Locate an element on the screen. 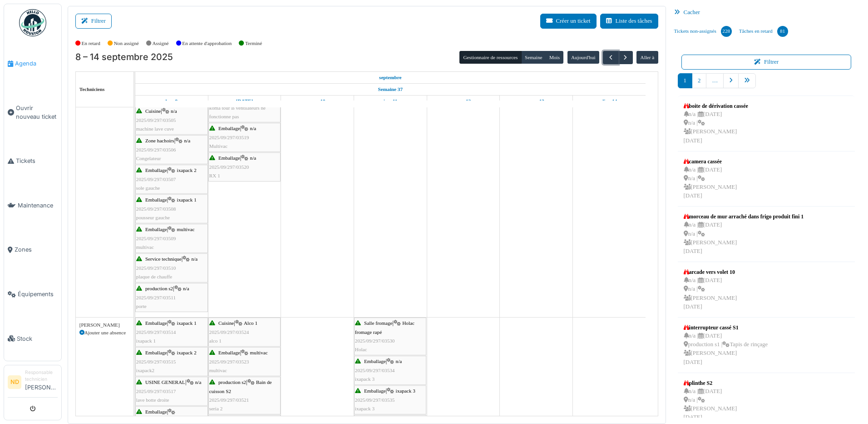  button: Créer un ticket is located at coordinates (569, 21).